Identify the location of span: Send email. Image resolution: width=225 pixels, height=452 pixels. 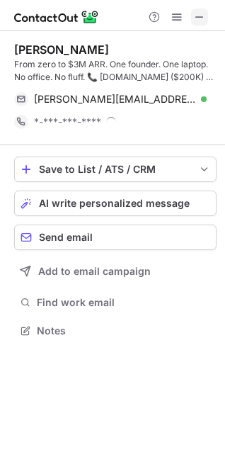
(66, 237).